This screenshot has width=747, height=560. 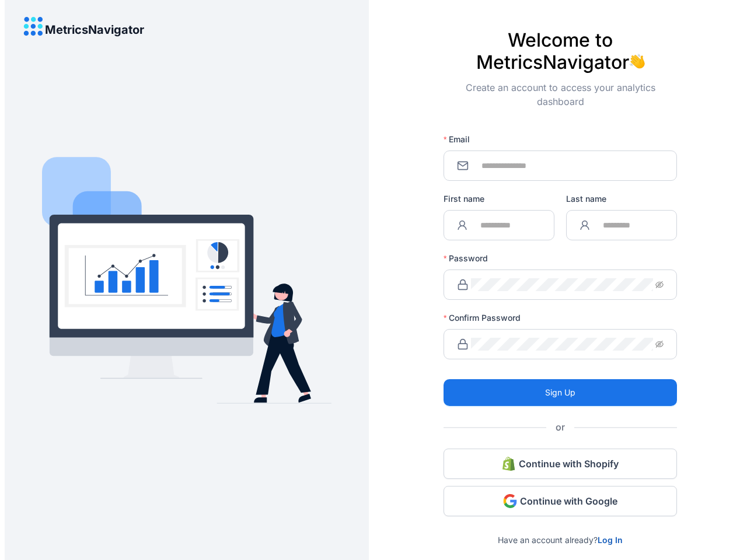 What do you see at coordinates (562, 344) in the screenshot?
I see `input: Confirm Password` at bounding box center [562, 344].